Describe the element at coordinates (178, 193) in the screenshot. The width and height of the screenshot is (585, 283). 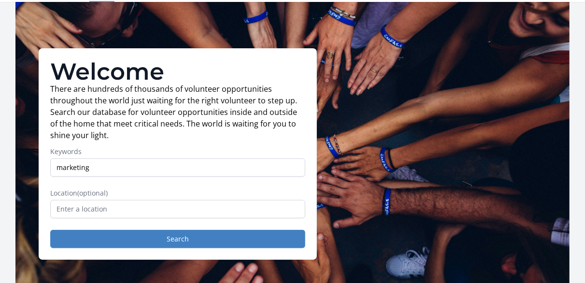
I see `label: Location` at that location.